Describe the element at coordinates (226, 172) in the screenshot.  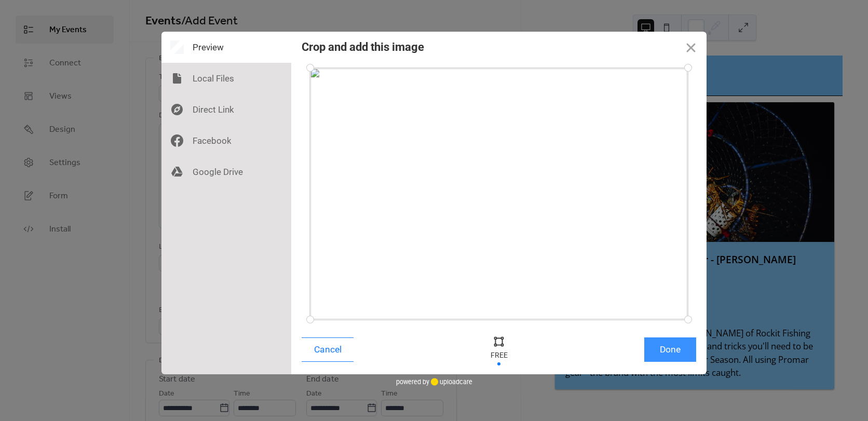
I see `div: Google Drive` at that location.